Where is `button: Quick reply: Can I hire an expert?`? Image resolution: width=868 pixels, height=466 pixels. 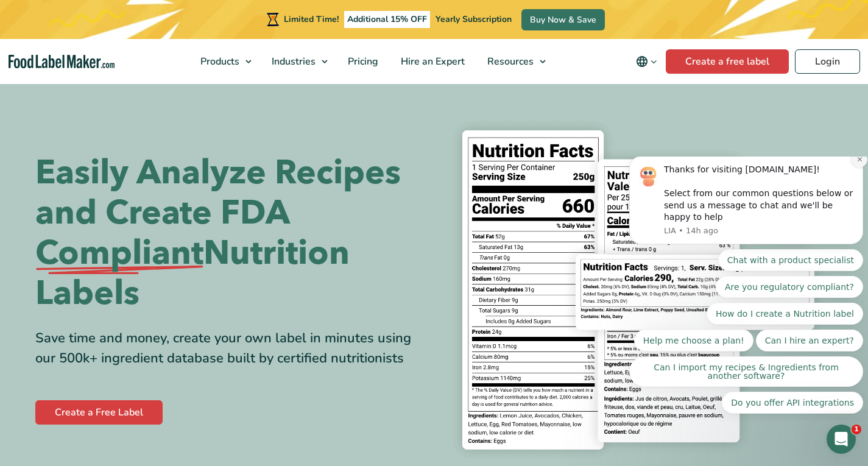
button: Quick reply: Can I hire an expert? is located at coordinates (185, 184).